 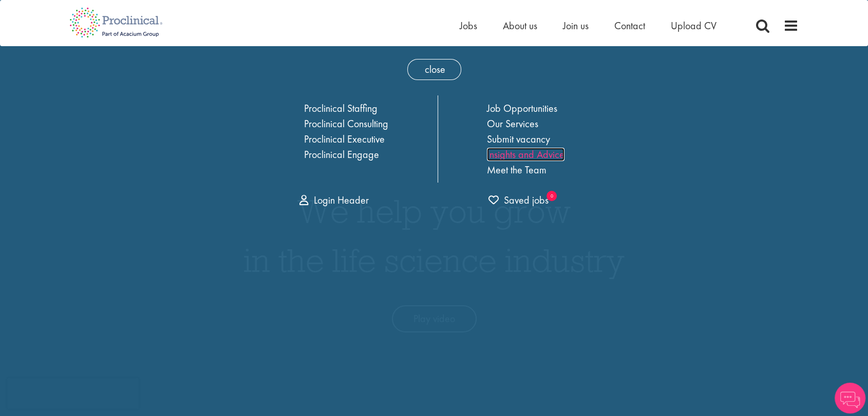 What do you see at coordinates (694, 26) in the screenshot?
I see `span: Upload CV` at bounding box center [694, 26].